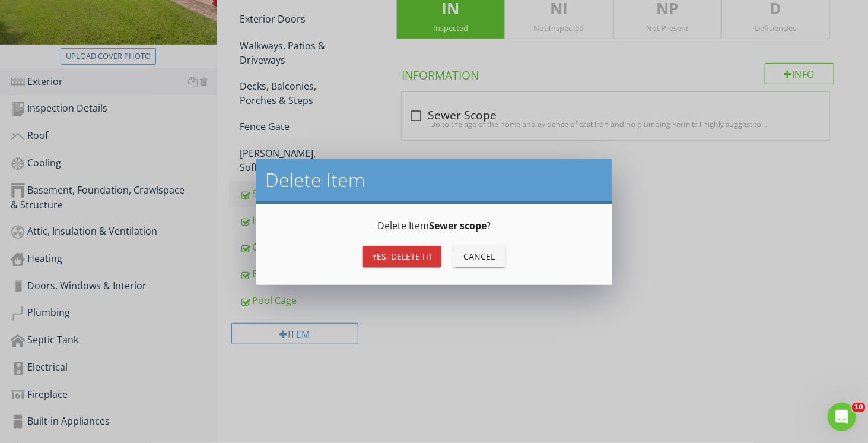 This screenshot has width=868, height=443. Describe the element at coordinates (401, 257) in the screenshot. I see `button: Yes, Delete it!` at that location.